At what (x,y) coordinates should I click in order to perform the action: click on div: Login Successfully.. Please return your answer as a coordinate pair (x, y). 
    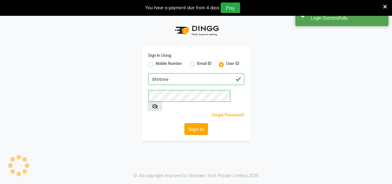
    Looking at the image, I should click on (347, 18).